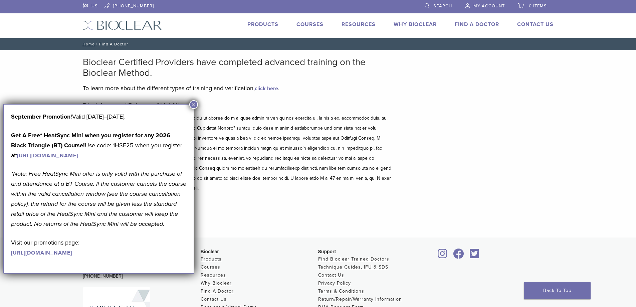  I want to click on span: 0 items, so click(538, 6).